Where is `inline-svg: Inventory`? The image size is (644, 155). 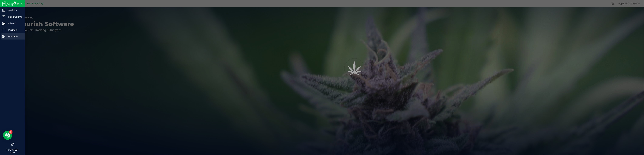 inline-svg: Inventory is located at coordinates (4, 30).